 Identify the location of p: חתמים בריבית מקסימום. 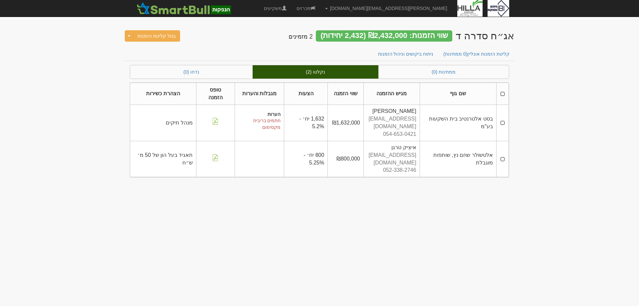
(259, 124).